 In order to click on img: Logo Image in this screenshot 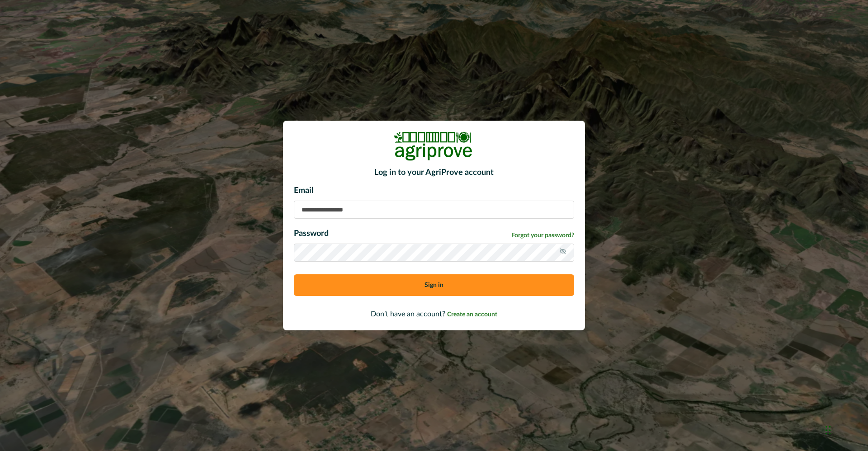, I will do `click(434, 146)`.